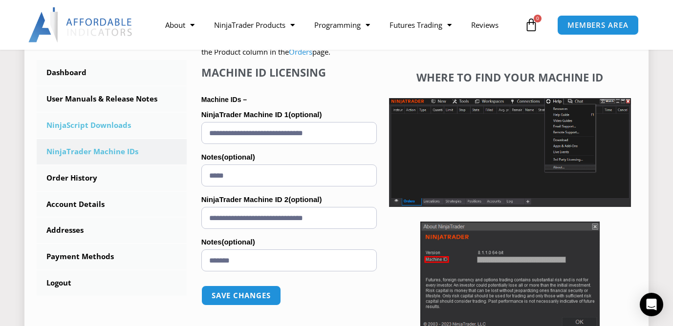 Image resolution: width=673 pixels, height=326 pixels. What do you see at coordinates (111, 178) in the screenshot?
I see `a: Order History` at bounding box center [111, 178].